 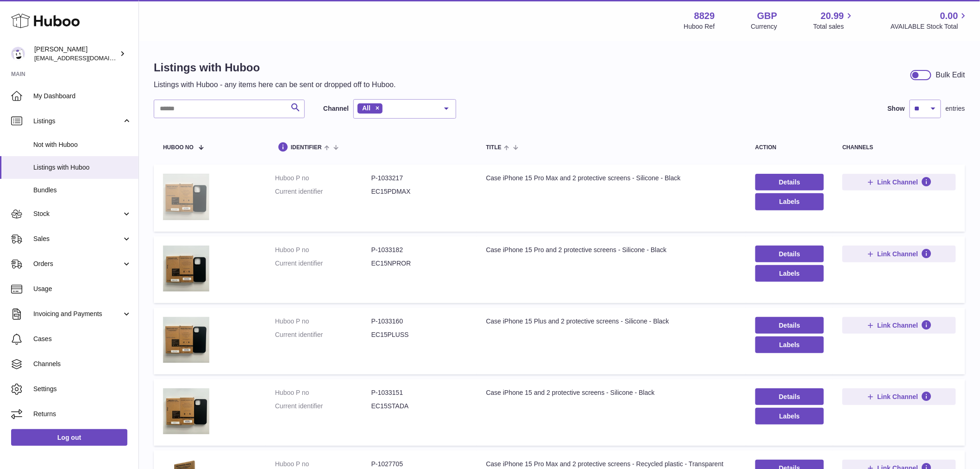 What do you see at coordinates (82, 414) in the screenshot?
I see `span: Returns` at bounding box center [82, 414].